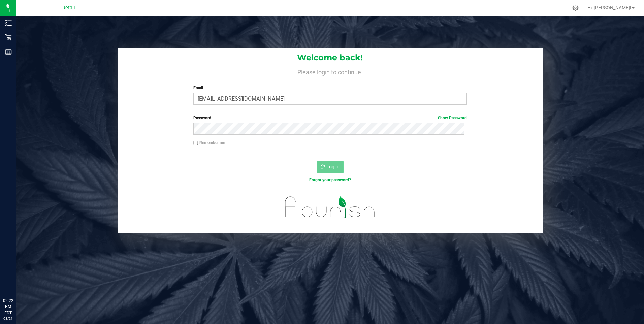 The image size is (644, 324). What do you see at coordinates (8, 318) in the screenshot?
I see `p: 08/21` at bounding box center [8, 318].